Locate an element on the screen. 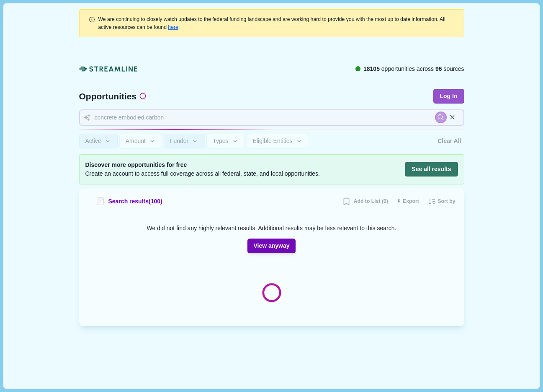  span: opportunities across sources is located at coordinates (414, 69).